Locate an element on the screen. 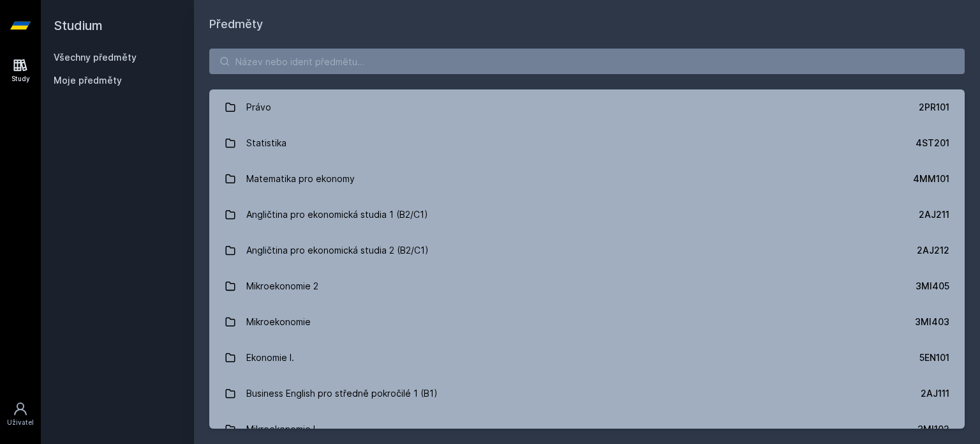  div: 3MI405 is located at coordinates (932, 286).